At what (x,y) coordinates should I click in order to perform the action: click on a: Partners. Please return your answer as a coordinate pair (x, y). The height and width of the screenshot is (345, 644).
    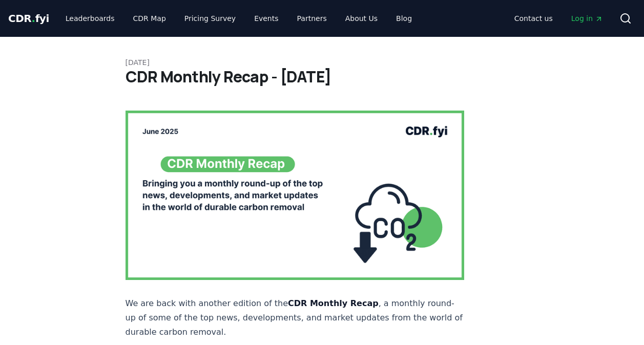
    Looking at the image, I should click on (312, 19).